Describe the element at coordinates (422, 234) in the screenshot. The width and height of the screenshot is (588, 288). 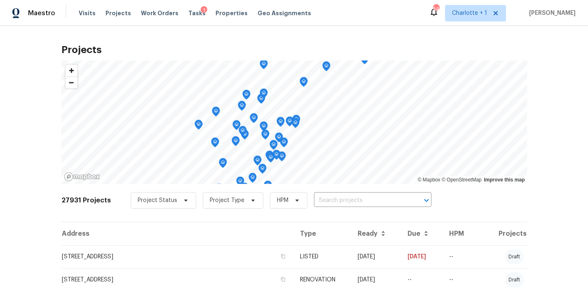
I see `th: Due` at that location.